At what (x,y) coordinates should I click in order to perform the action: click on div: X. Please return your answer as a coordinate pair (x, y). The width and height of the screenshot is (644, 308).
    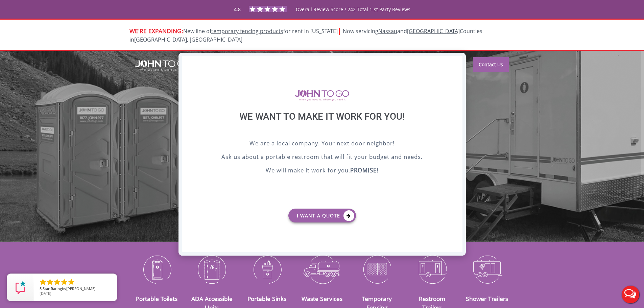
    Looking at the image, I should click on (457, 62).